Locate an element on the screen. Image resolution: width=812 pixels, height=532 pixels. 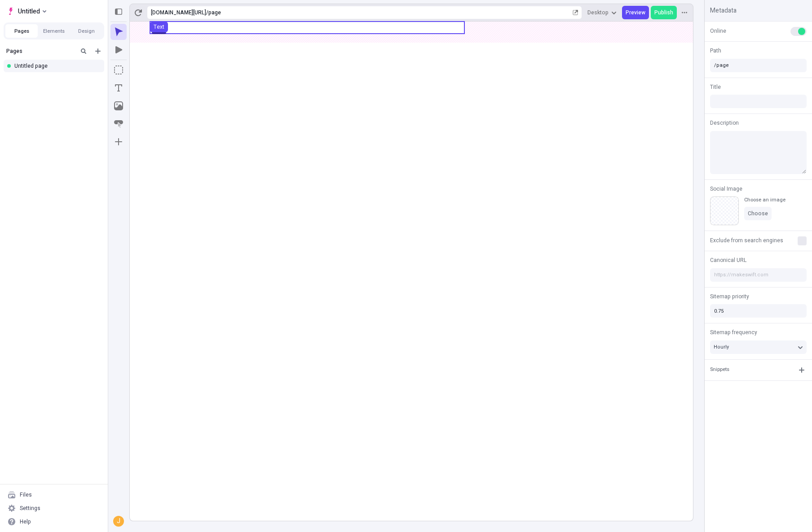
span: Title is located at coordinates (715, 87).